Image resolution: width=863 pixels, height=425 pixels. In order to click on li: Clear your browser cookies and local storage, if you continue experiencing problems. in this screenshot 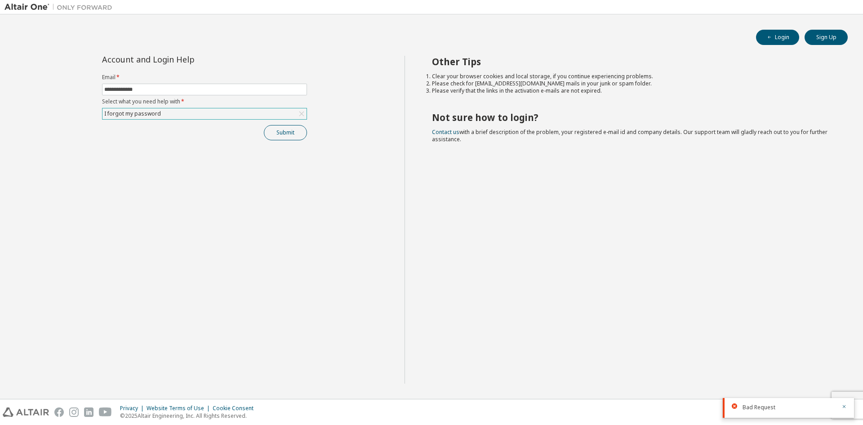, I will do `click(632, 76)`.